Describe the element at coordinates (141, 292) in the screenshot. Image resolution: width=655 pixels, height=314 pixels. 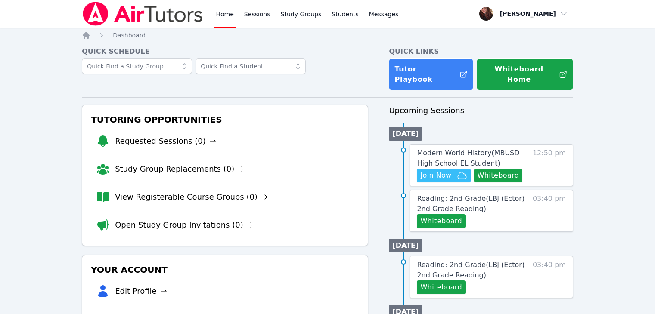
I see `a: Edit Profile` at that location.